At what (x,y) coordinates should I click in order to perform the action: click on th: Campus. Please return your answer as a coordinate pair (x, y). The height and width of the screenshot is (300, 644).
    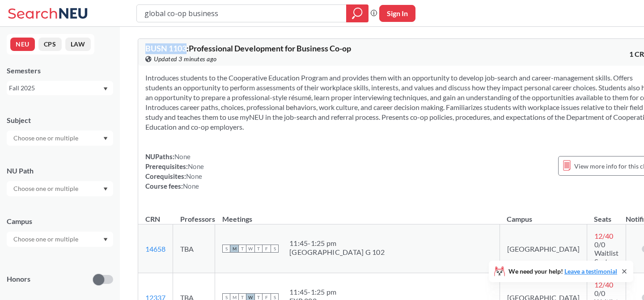
    Looking at the image, I should click on (543, 215).